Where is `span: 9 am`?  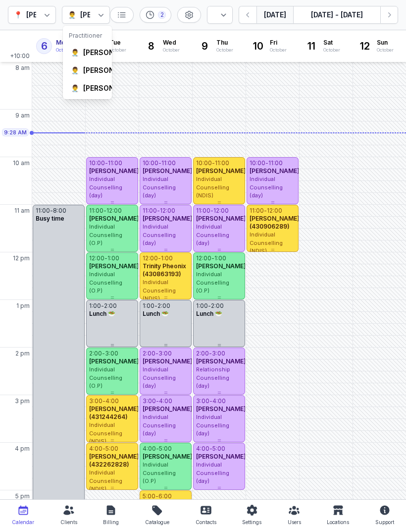
span: 9 am is located at coordinates (22, 116).